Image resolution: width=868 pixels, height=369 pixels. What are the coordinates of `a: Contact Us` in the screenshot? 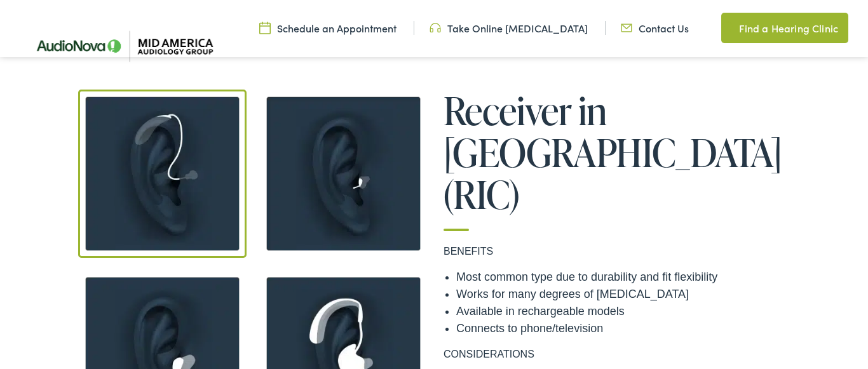 It's located at (654, 28).